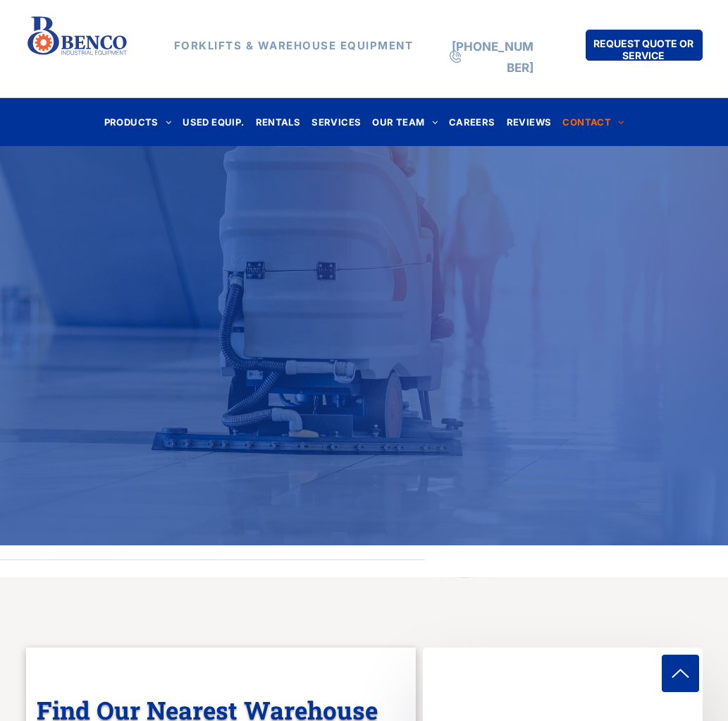  Describe the element at coordinates (645, 45) in the screenshot. I see `a: REQUEST QUOTE OR SERVICE` at that location.